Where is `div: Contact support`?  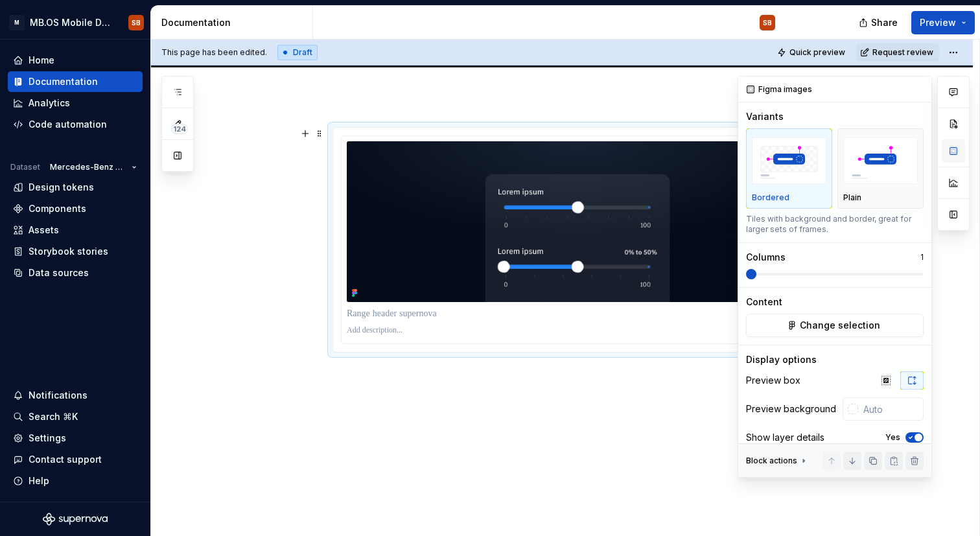
div: Contact support is located at coordinates (65, 459).